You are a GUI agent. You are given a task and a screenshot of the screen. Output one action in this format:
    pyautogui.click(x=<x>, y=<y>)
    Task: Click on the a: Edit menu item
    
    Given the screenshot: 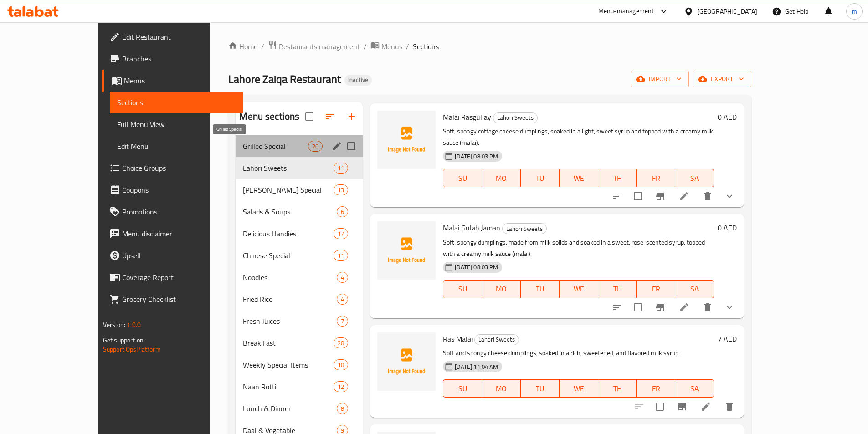 What is the action you would take?
    pyautogui.click(x=684, y=196)
    